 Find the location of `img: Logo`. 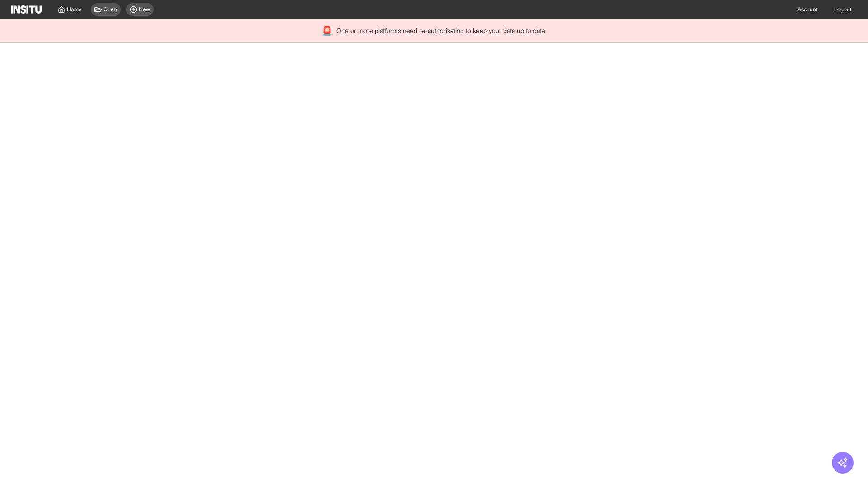

img: Logo is located at coordinates (26, 10).